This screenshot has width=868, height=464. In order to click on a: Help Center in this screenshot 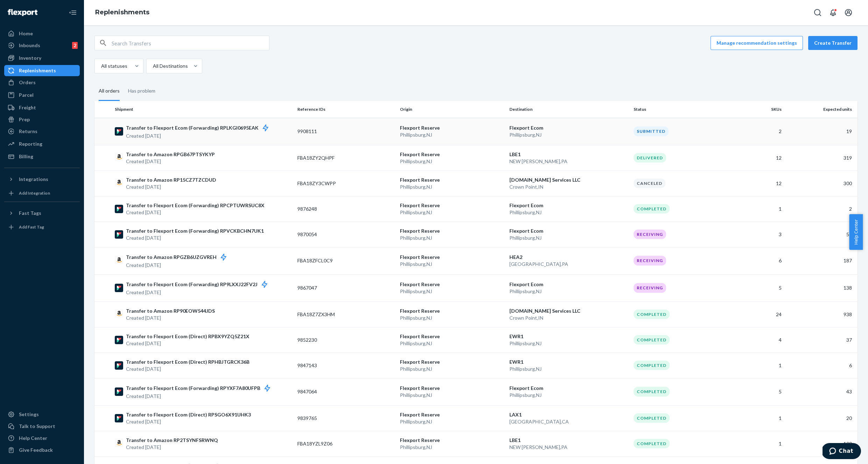, I will do `click(42, 439)`.